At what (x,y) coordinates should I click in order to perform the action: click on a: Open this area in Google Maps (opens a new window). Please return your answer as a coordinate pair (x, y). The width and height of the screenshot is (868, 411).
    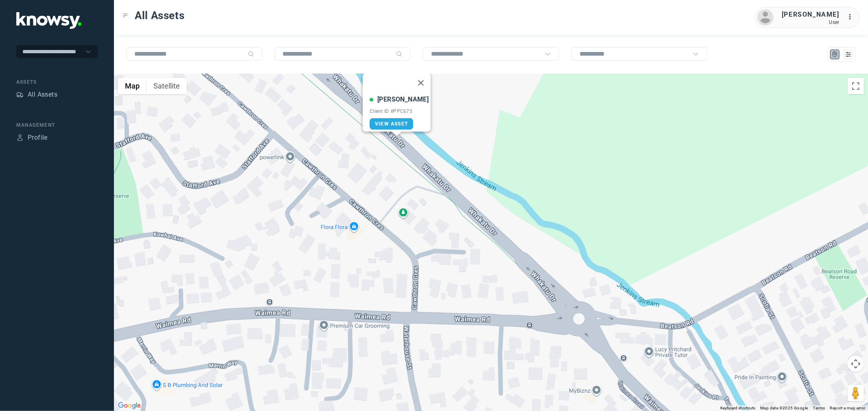
    Looking at the image, I should click on (130, 406).